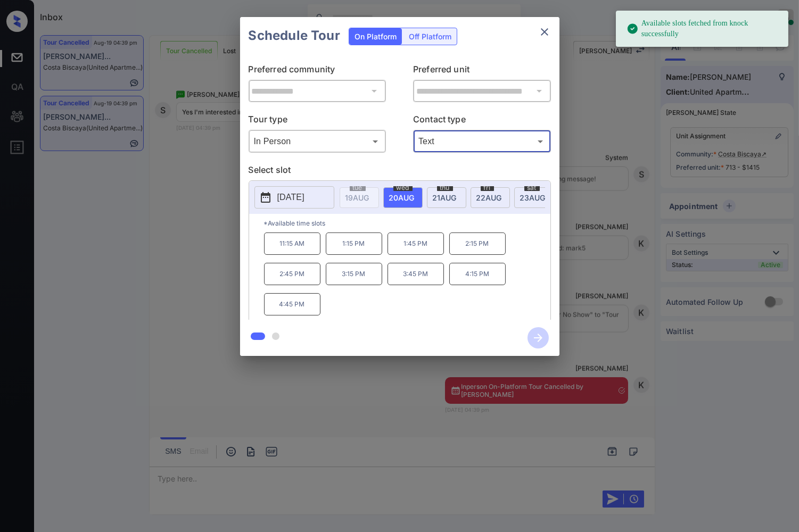 The height and width of the screenshot is (532, 799). I want to click on p: Preferred unit, so click(482, 71).